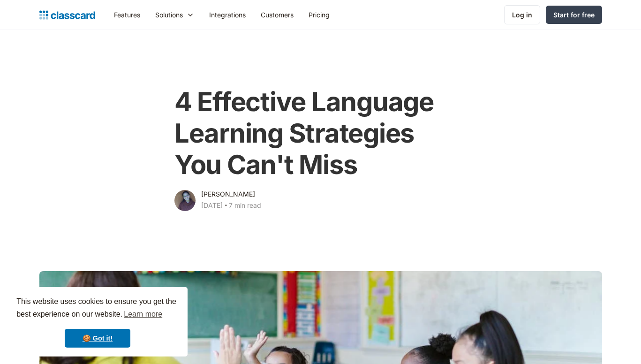 Image resolution: width=641 pixels, height=364 pixels. Describe the element at coordinates (245, 206) in the screenshot. I see `div: 7 min read` at that location.